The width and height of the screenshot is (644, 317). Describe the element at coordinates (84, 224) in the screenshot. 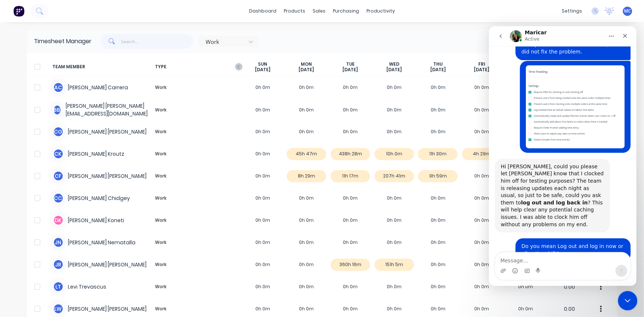

I see `div: Do you mean Log out and log in now or after the shift?` at that location.